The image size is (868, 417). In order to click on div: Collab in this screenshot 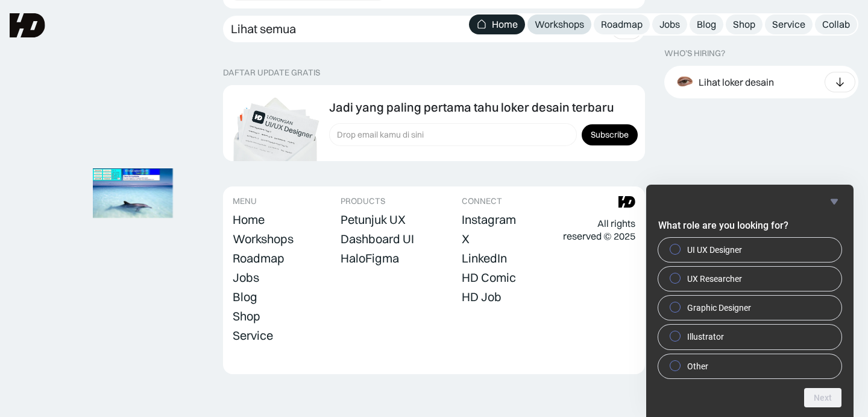, I will do `click(836, 24)`.